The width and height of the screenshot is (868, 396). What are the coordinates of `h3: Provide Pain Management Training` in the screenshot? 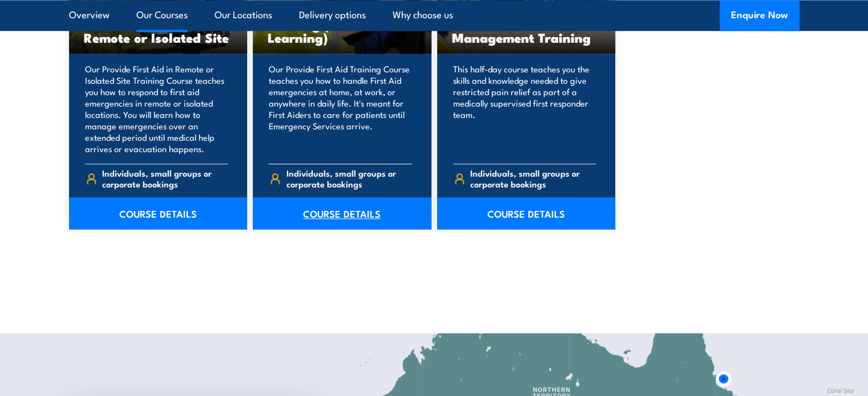 It's located at (526, 31).